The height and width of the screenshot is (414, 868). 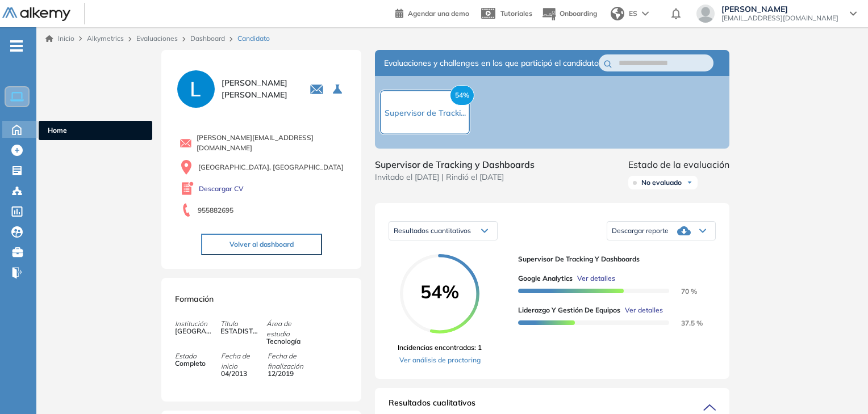 I want to click on span: Agendar una demo, so click(x=439, y=13).